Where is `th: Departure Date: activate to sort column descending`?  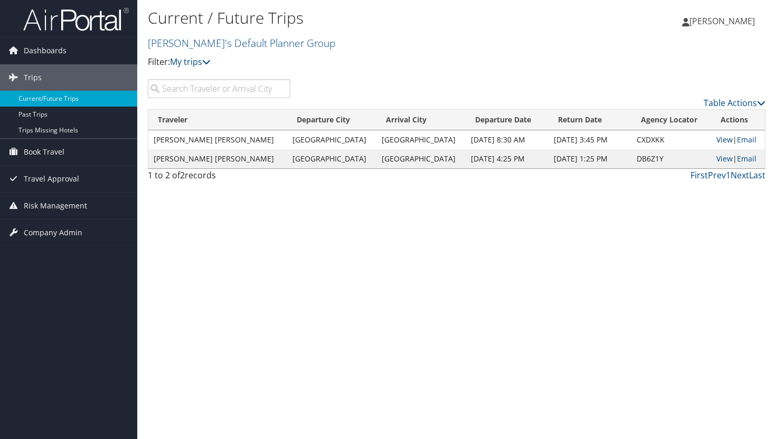 th: Departure Date: activate to sort column descending is located at coordinates (507, 120).